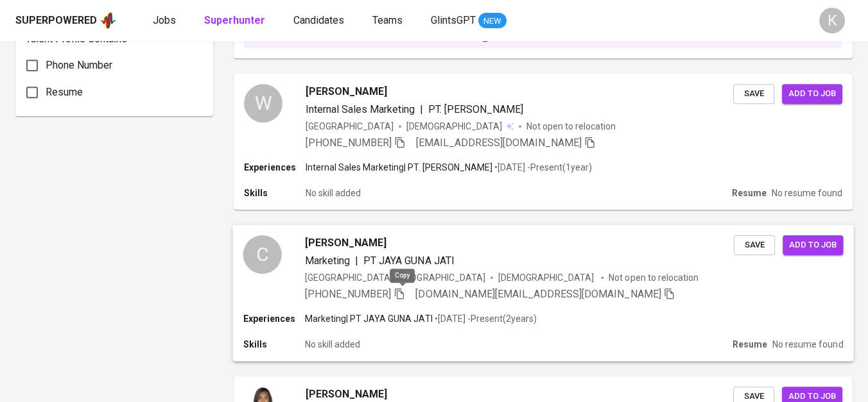 The image size is (868, 402). What do you see at coordinates (468, 21) in the screenshot?
I see `a: GlintsGPT NEW` at bounding box center [468, 21].